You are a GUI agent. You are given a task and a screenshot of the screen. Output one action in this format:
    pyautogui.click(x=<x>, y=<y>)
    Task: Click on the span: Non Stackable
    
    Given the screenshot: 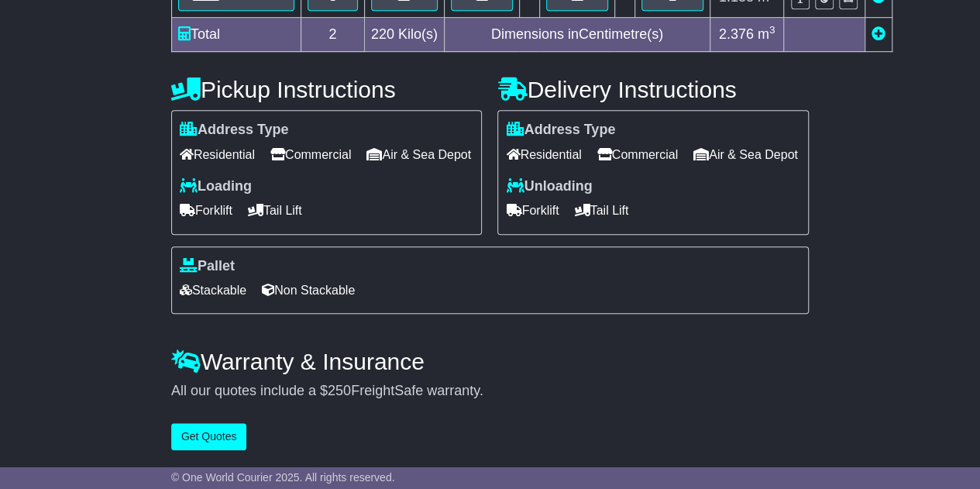 What is the action you would take?
    pyautogui.click(x=309, y=290)
    